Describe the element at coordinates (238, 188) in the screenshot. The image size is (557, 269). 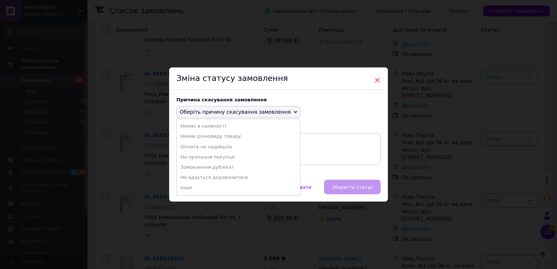
I see `li: Інше` at that location.